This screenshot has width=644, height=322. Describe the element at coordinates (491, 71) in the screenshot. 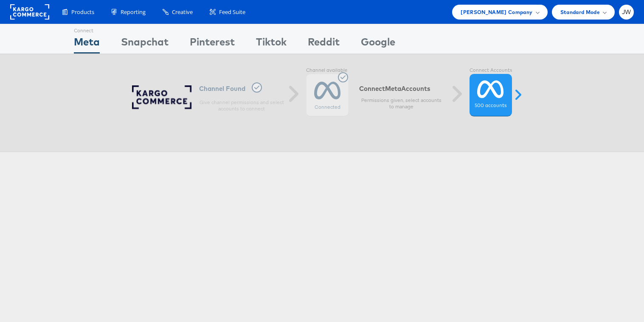

I see `label: Connect Accounts` at that location.